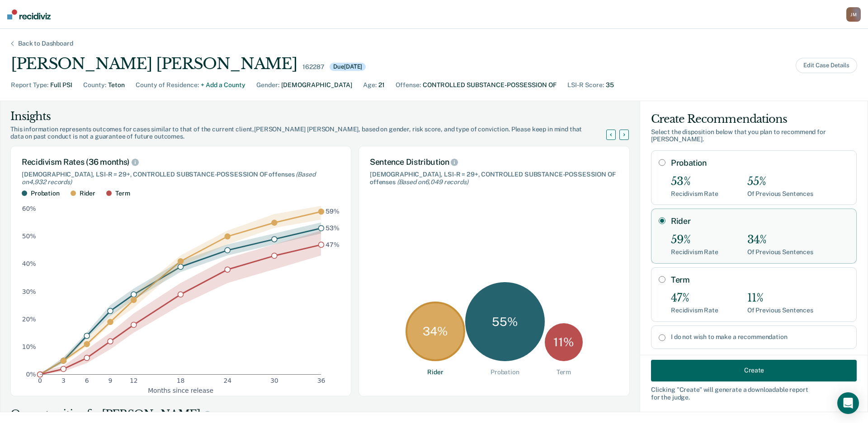 Image resolution: width=868 pixels, height=423 pixels. Describe the element at coordinates (180, 391) in the screenshot. I see `g: x-axis label` at that location.